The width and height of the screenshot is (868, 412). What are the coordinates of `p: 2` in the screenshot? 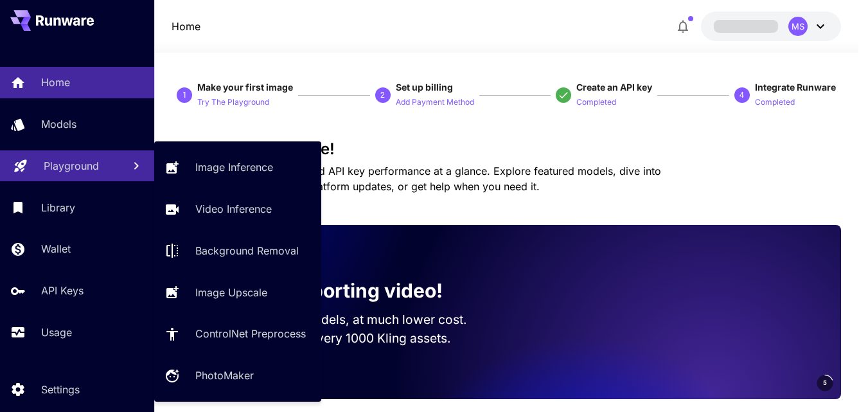 It's located at (382, 95).